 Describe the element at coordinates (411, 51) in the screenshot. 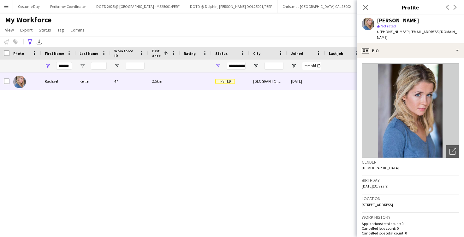

I see `div: Bio` at that location.